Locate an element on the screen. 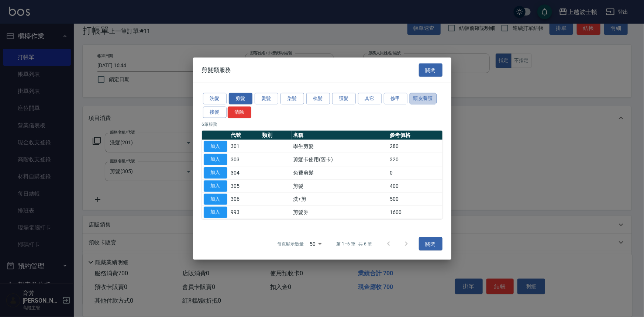 Image resolution: width=644 pixels, height=317 pixels. button: 頭皮養護 is located at coordinates (423, 98).